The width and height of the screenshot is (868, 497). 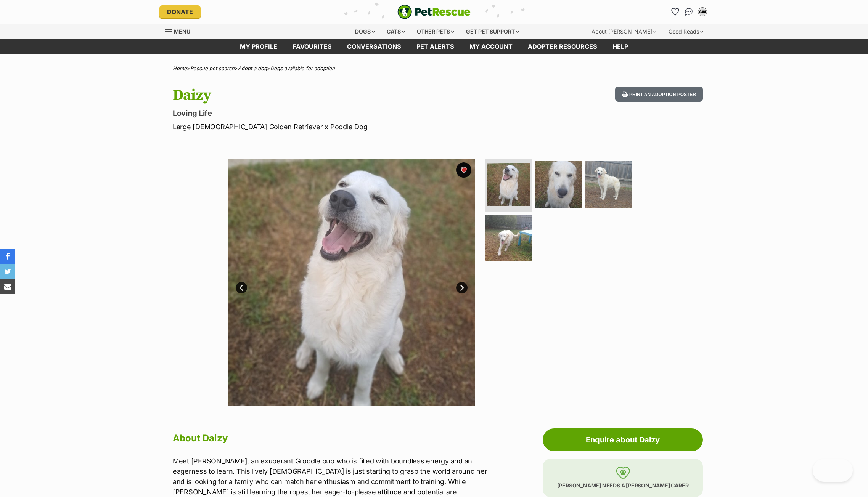 I want to click on a: Prev, so click(x=241, y=288).